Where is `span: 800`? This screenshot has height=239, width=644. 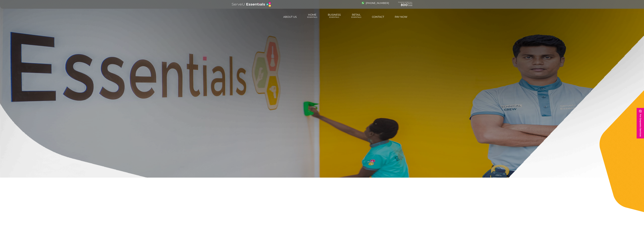 span: 800 is located at coordinates (404, 5).